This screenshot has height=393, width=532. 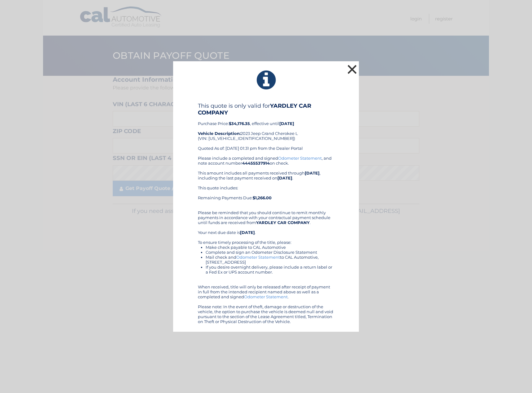 I want to click on b: $34,176.35, so click(x=239, y=124).